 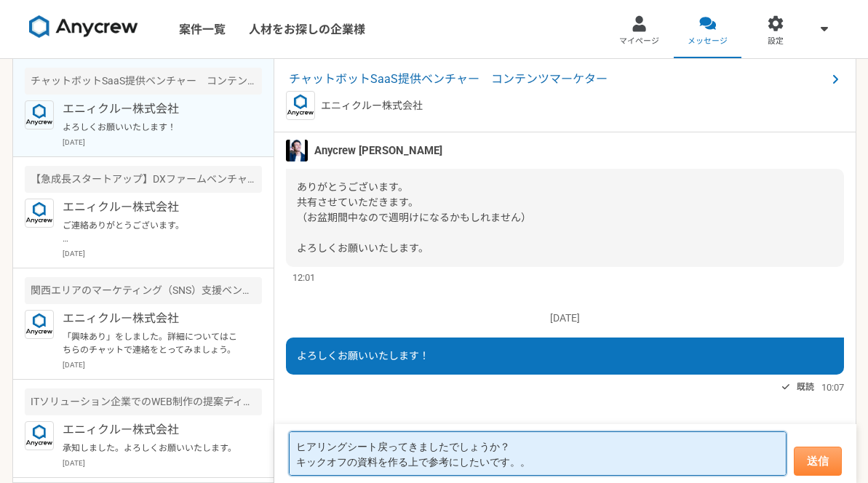 I want to click on div: ITソリューション企業でのWEB制作の提案ディレクション対応ができる人材を募集, so click(x=143, y=402).